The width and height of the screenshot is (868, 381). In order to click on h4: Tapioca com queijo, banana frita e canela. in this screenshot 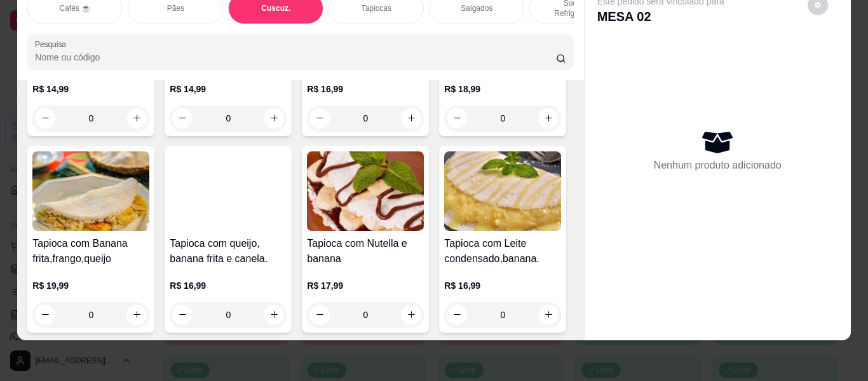, I will do `click(228, 251)`.